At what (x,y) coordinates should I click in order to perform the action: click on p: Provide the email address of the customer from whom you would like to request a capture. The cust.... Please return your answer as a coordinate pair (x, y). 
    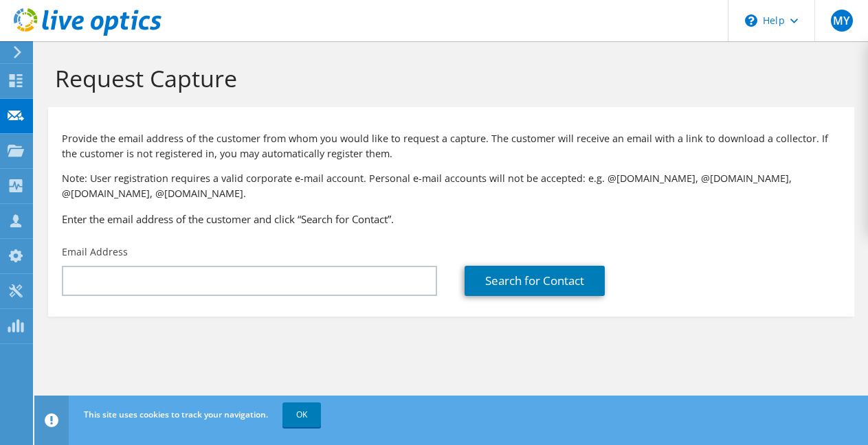
    Looking at the image, I should click on (451, 146).